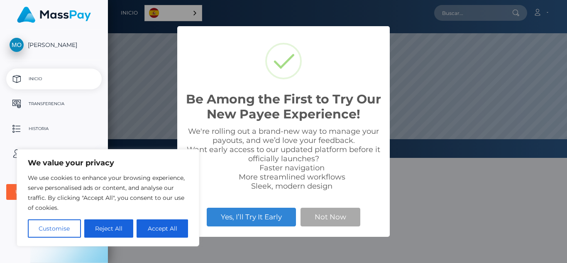 This screenshot has height=263, width=567. What do you see at coordinates (108, 163) in the screenshot?
I see `p: We value your privacy` at bounding box center [108, 163].